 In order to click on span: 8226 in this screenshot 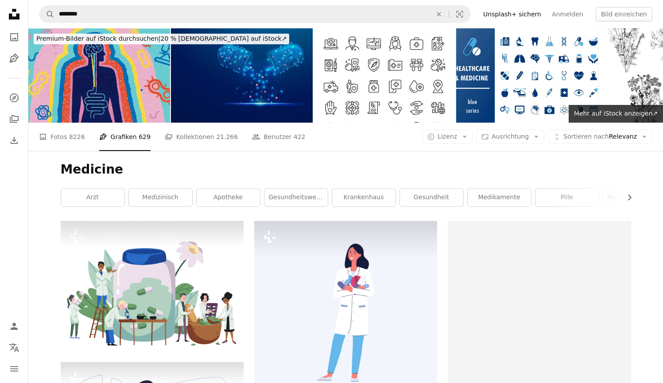, I will do `click(77, 137)`.